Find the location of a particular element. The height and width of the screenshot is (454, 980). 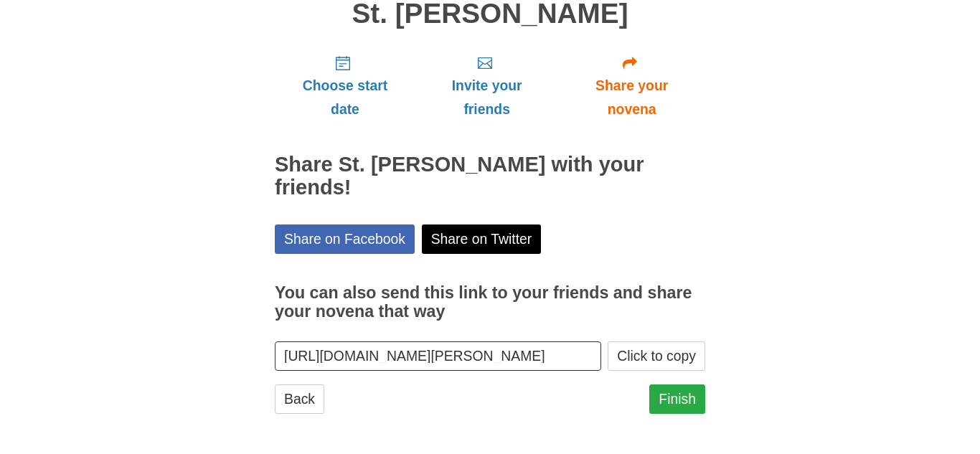

button: Click to copy is located at coordinates (656, 356).